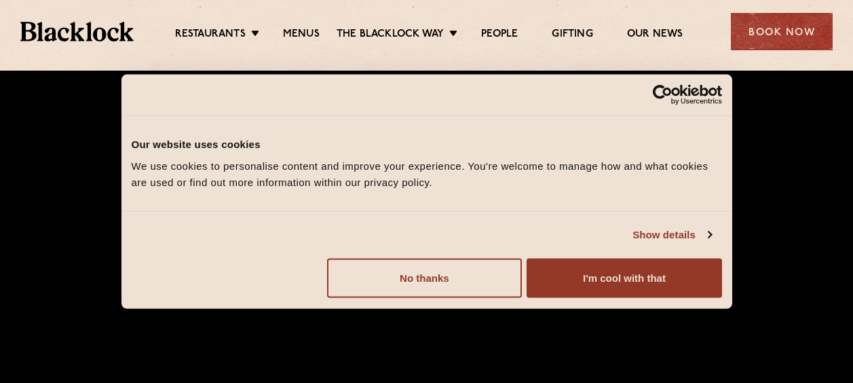 This screenshot has width=853, height=383. What do you see at coordinates (210, 35) in the screenshot?
I see `a: Restaurants` at bounding box center [210, 35].